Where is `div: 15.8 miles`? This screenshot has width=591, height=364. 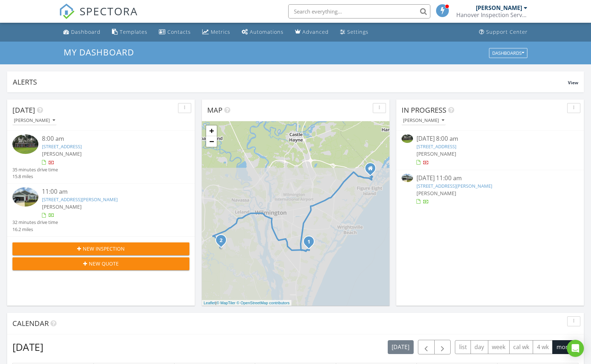
div: 15.8 miles is located at coordinates (35, 176).